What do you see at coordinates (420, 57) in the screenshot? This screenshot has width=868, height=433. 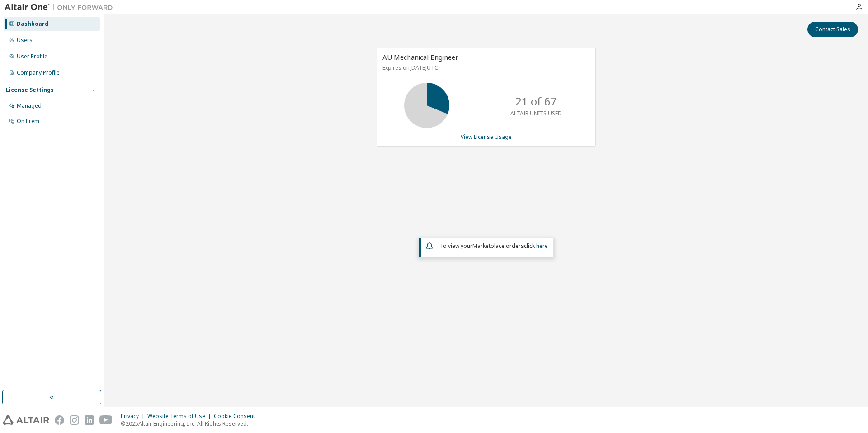 I see `span: AU Mechanical Engineer` at bounding box center [420, 57].